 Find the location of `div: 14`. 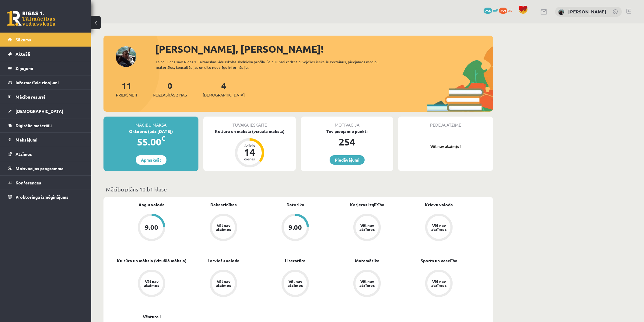

div: 14 is located at coordinates (250, 152).